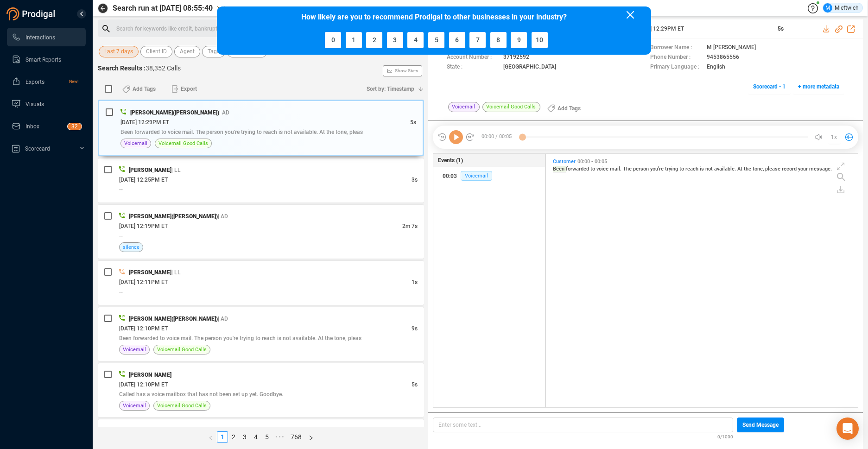 The width and height of the screenshot is (868, 449). What do you see at coordinates (704, 281) in the screenshot?
I see `div: grid` at bounding box center [704, 281].